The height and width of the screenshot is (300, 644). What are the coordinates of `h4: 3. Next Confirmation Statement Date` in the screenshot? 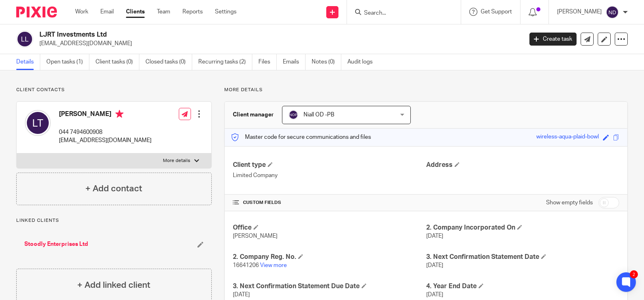 It's located at (523, 257).